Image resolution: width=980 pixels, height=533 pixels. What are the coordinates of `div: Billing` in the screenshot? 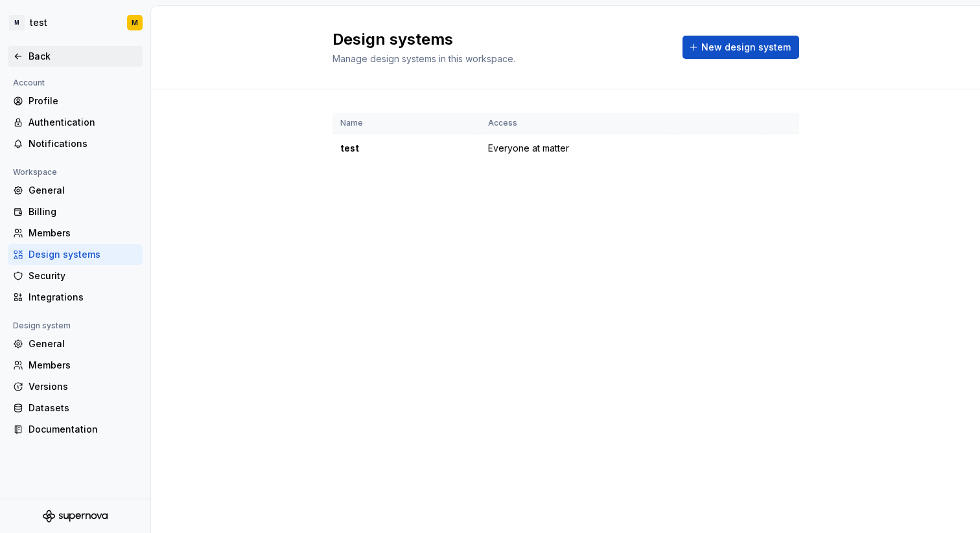 It's located at (83, 212).